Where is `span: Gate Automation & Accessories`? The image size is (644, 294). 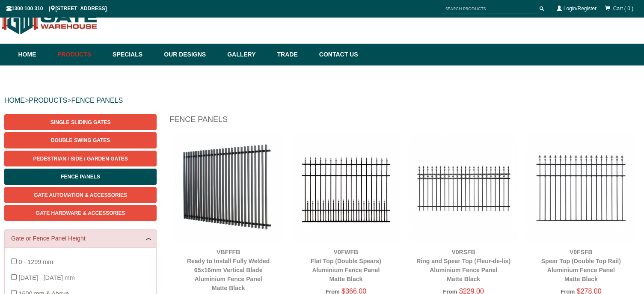 span: Gate Automation & Accessories is located at coordinates (81, 195).